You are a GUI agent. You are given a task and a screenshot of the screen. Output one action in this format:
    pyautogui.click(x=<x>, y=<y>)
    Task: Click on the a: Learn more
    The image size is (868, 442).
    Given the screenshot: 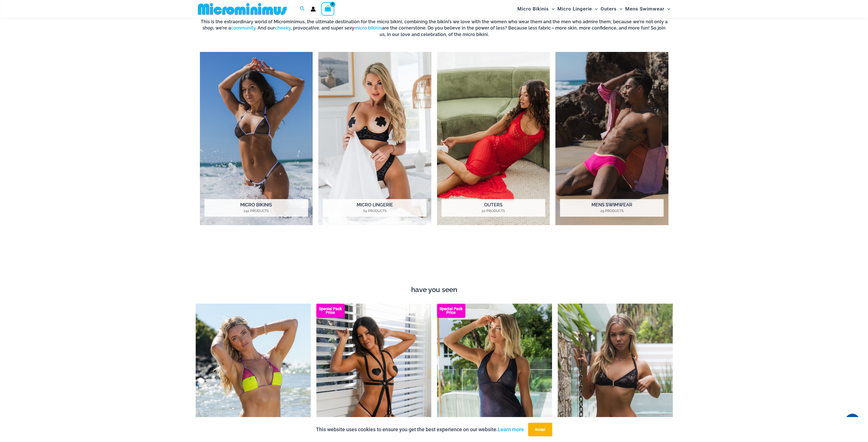 What is the action you would take?
    pyautogui.click(x=511, y=430)
    